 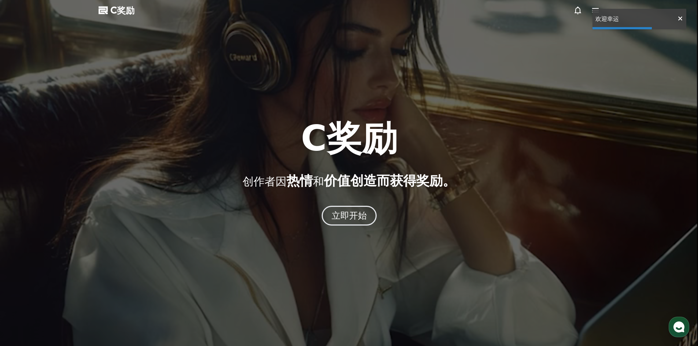 What do you see at coordinates (357, 181) in the screenshot?
I see `font: 价值创造而` at bounding box center [357, 181].